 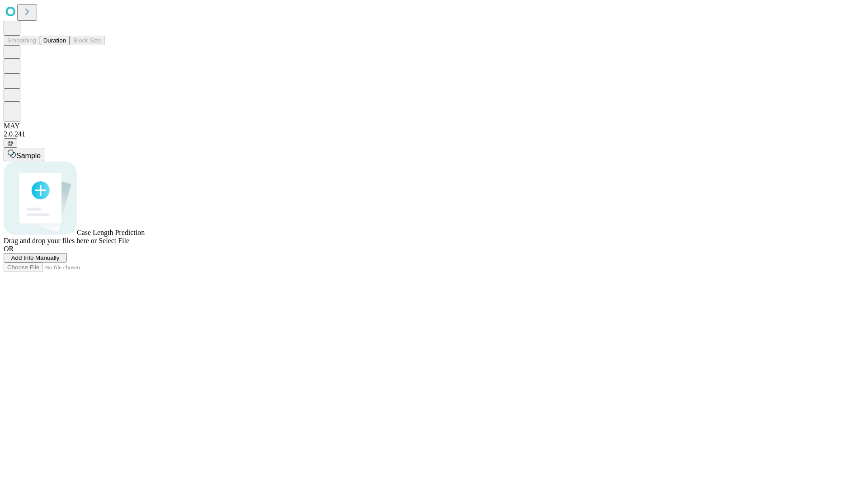 I want to click on span: Select File, so click(x=114, y=241).